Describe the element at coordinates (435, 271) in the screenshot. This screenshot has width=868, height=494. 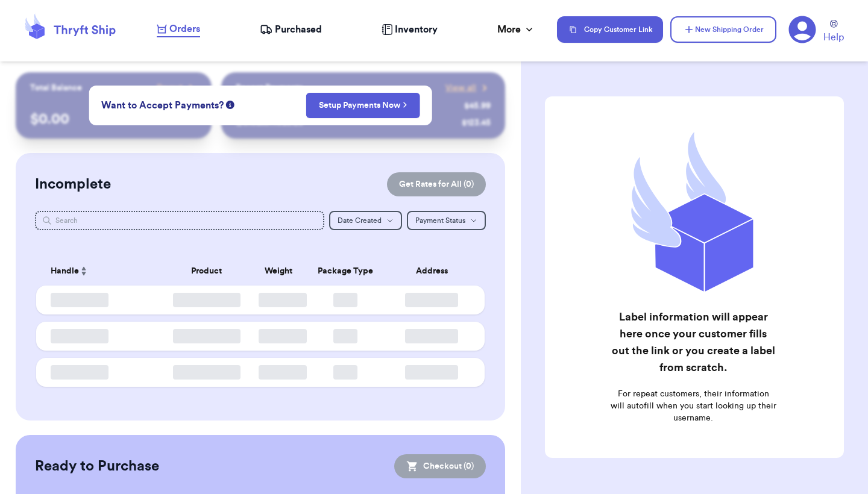
I see `th: Address` at that location.